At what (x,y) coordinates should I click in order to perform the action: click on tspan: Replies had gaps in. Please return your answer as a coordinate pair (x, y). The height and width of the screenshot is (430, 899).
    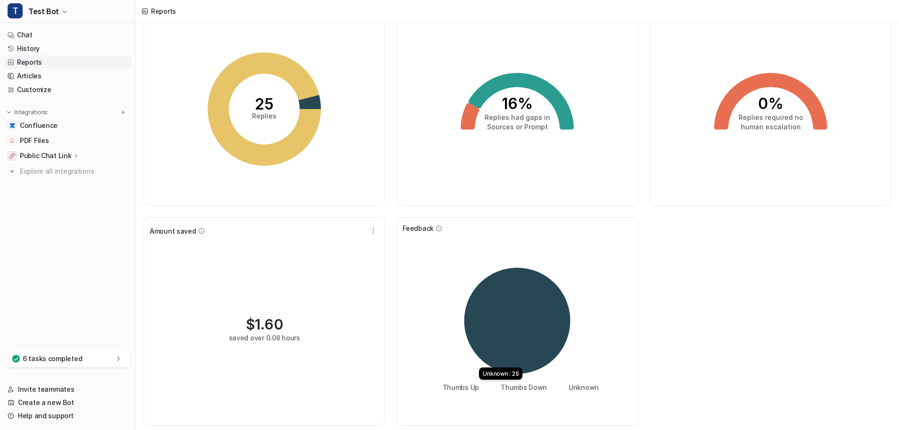
    Looking at the image, I should click on (517, 117).